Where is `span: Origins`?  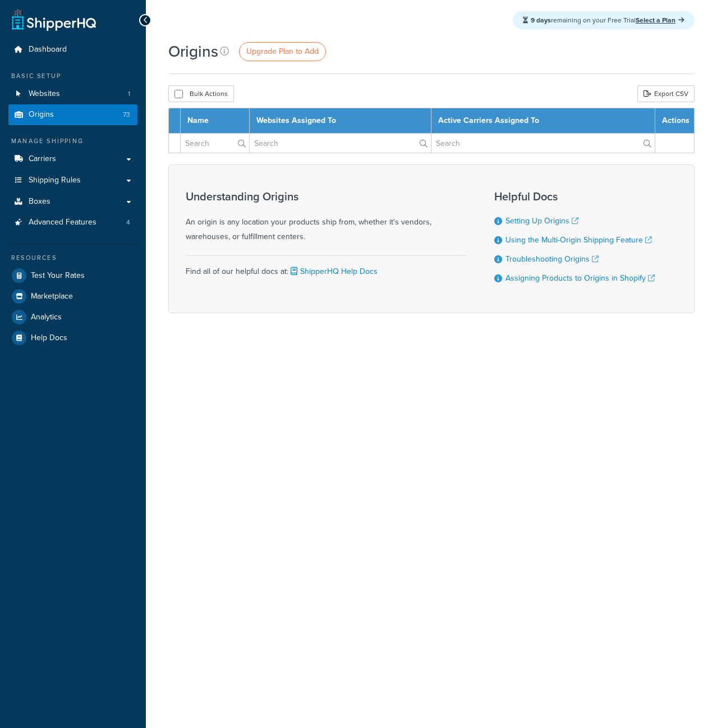
span: Origins is located at coordinates (41, 115).